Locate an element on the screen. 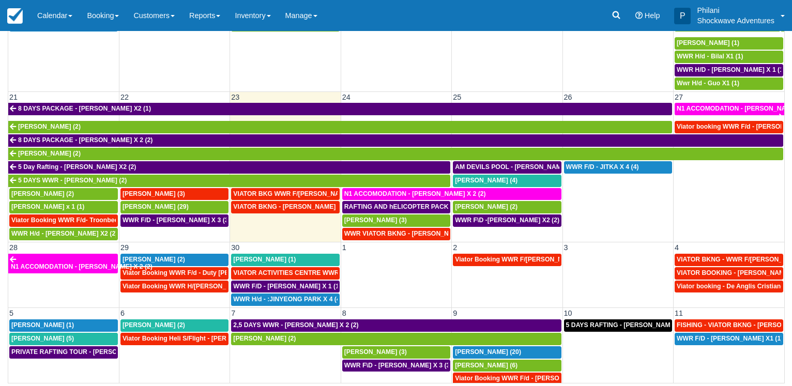 The height and width of the screenshot is (386, 792). span: 7 is located at coordinates (233, 313).